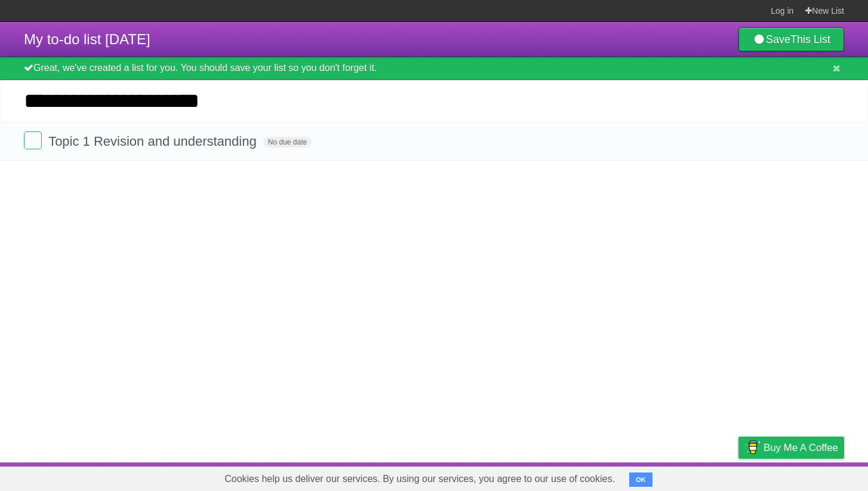 This screenshot has width=868, height=491. I want to click on a: Developers, so click(643, 477).